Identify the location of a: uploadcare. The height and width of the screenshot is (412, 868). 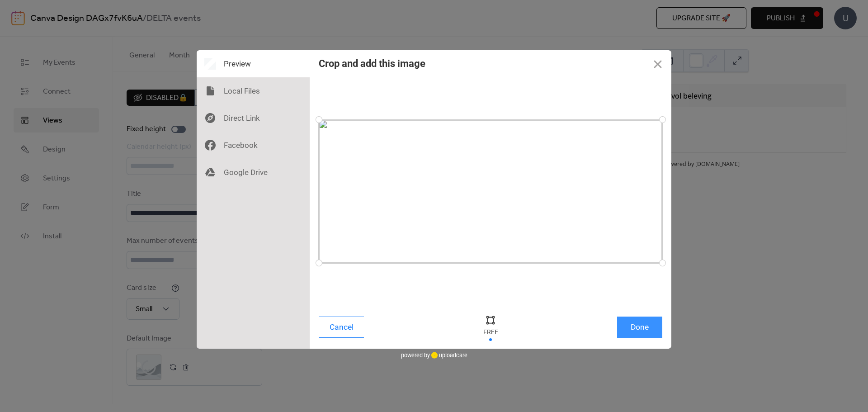
(448, 355).